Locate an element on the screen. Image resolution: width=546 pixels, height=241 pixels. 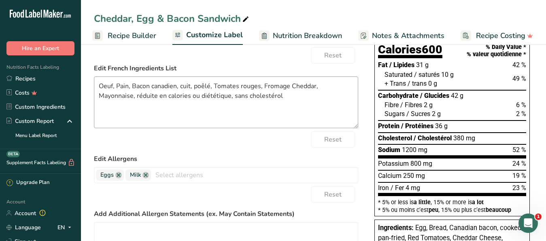
a: Language is located at coordinates (23, 228).